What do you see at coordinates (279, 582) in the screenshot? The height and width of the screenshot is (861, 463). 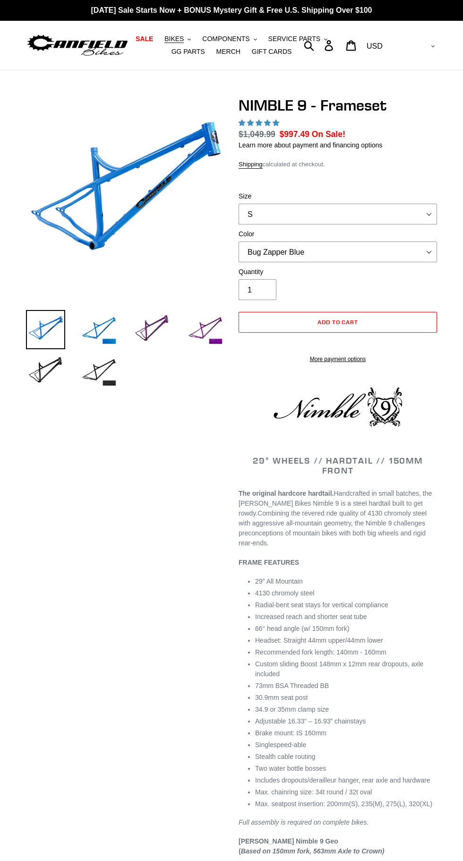 I see `span: 29″ All Mountain` at bounding box center [279, 582].